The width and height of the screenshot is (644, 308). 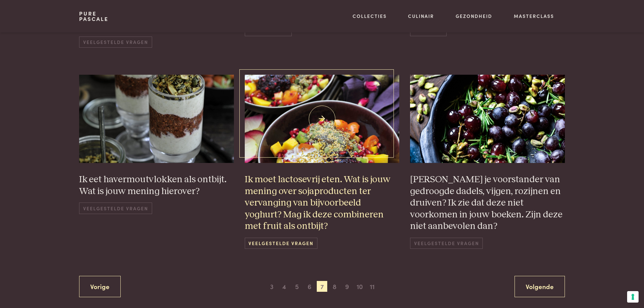 What do you see at coordinates (94, 16) in the screenshot?
I see `a: PurePascale` at bounding box center [94, 16].